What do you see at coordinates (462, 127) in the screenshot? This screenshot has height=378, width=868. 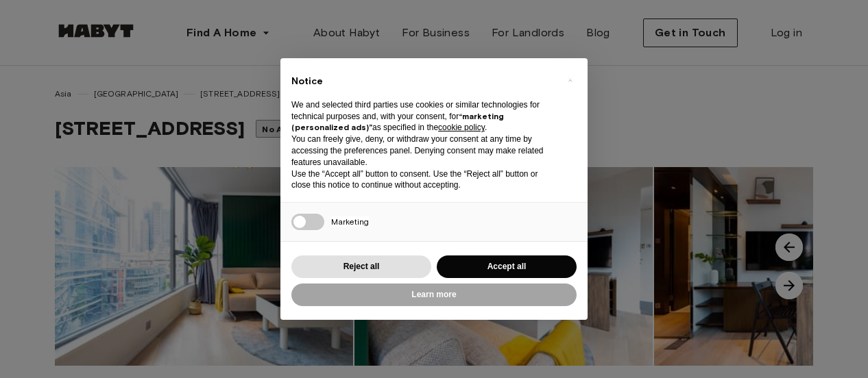 I see `a: cookie policy` at bounding box center [462, 127].